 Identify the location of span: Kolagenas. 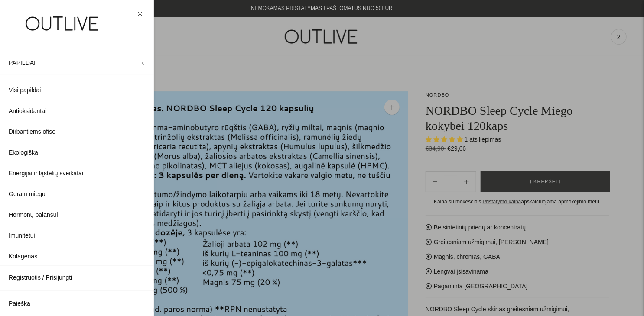
(23, 257).